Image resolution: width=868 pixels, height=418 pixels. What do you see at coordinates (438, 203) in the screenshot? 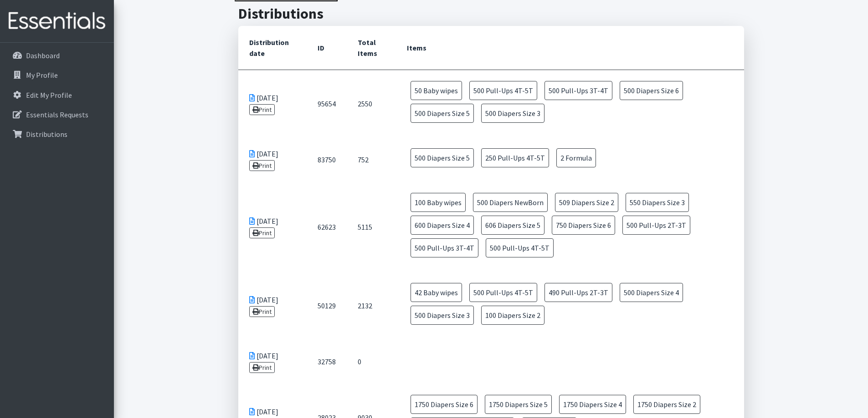
I see `span: 100 Baby wipes` at bounding box center [438, 203].